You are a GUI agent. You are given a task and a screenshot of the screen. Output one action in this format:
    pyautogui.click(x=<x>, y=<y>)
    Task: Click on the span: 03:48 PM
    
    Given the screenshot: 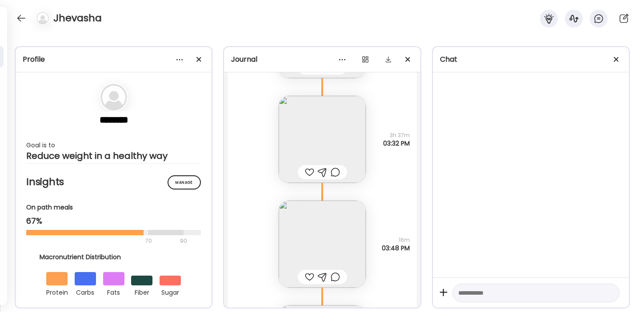 What is the action you would take?
    pyautogui.click(x=396, y=248)
    